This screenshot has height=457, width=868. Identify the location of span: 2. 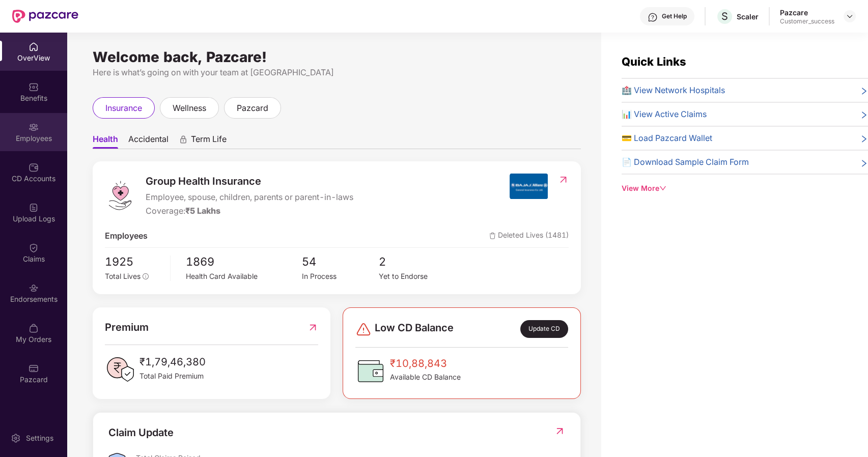
(417, 262).